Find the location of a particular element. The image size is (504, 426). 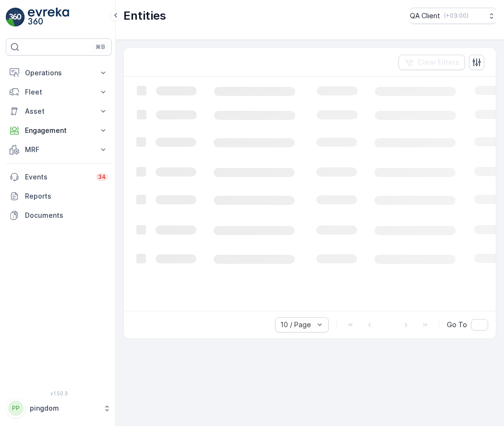

p: Clear Filters is located at coordinates (438, 62).